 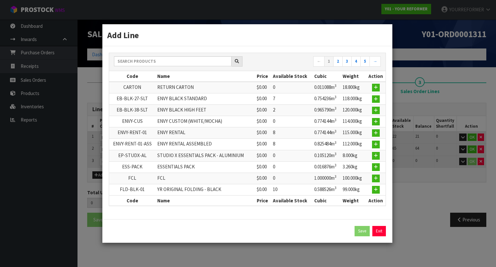 I want to click on a: 5, so click(x=365, y=61).